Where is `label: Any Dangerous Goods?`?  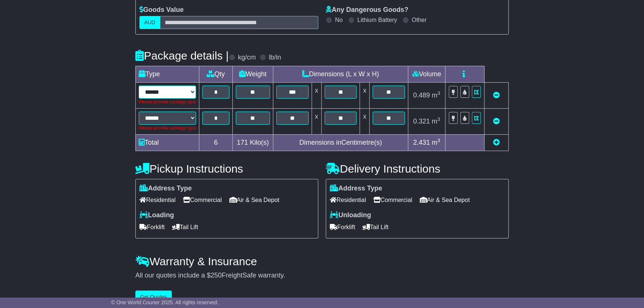
label: Any Dangerous Goods? is located at coordinates (367, 10).